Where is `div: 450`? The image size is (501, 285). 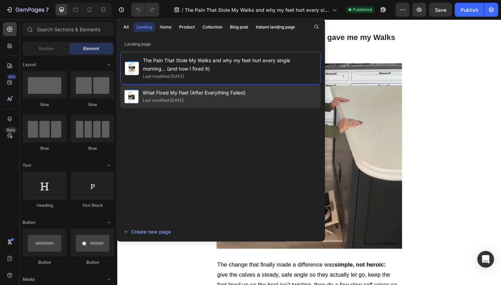 div: 450 is located at coordinates (11, 77).